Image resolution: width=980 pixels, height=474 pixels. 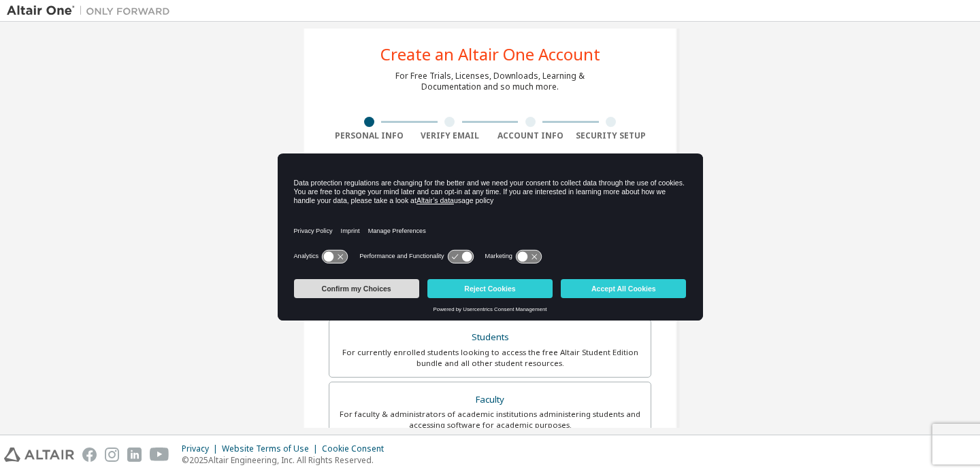 What do you see at coordinates (134, 455) in the screenshot?
I see `img: linkedin.svg` at bounding box center [134, 455].